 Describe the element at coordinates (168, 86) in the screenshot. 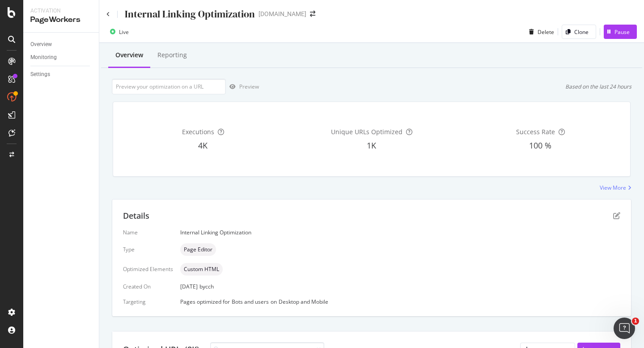

I see `input: Preview your optimization on a URL` at that location.